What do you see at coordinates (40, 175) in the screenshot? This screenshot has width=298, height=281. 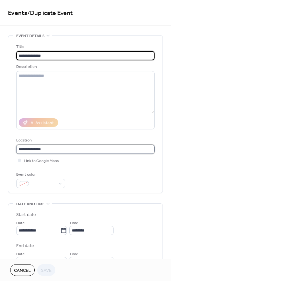 I see `div: Event color` at bounding box center [40, 175].